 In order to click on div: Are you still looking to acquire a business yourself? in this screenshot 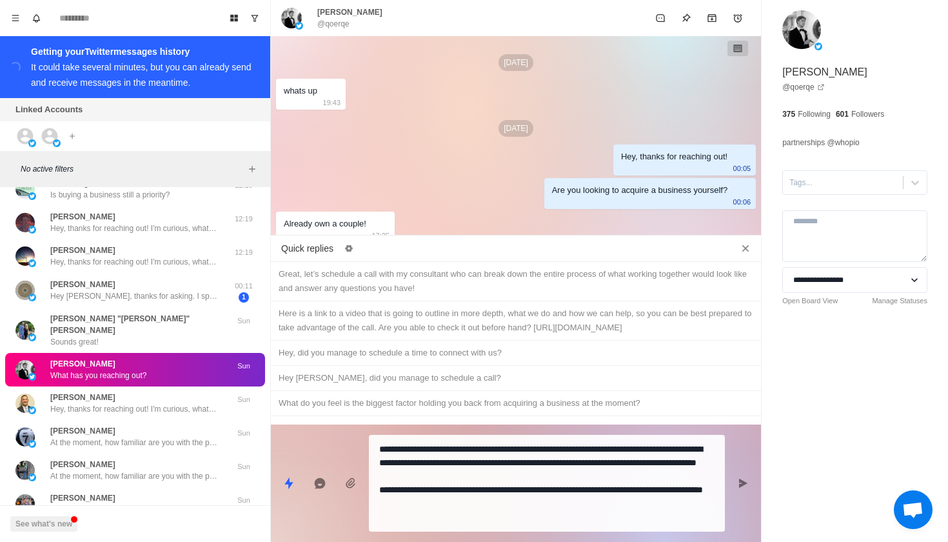, I will do `click(516, 428)`.